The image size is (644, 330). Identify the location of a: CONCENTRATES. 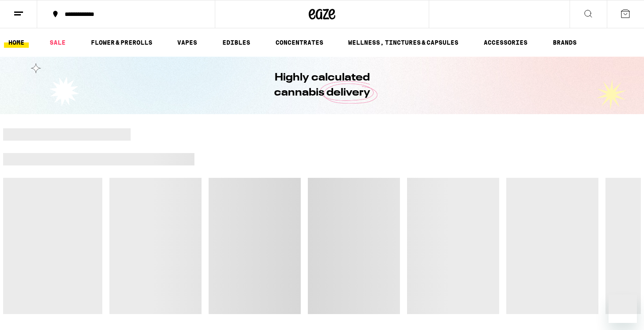
(299, 43).